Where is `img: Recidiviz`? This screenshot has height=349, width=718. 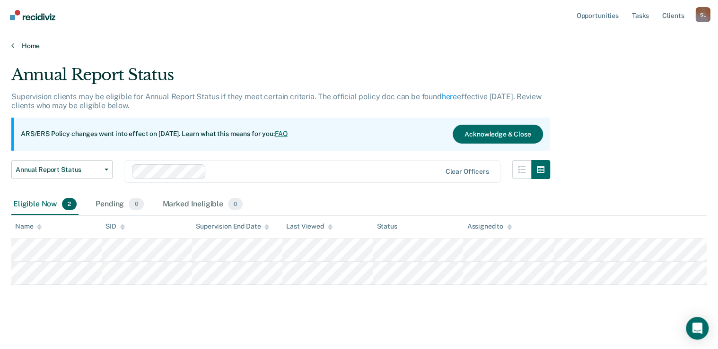
img: Recidiviz is located at coordinates (33, 15).